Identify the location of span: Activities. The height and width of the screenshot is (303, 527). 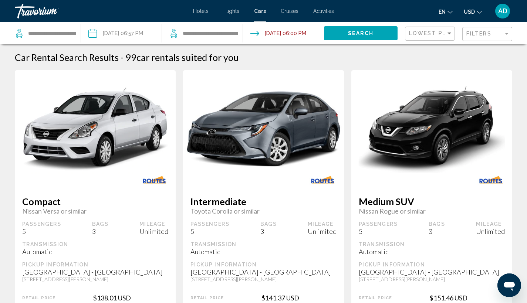
(324, 11).